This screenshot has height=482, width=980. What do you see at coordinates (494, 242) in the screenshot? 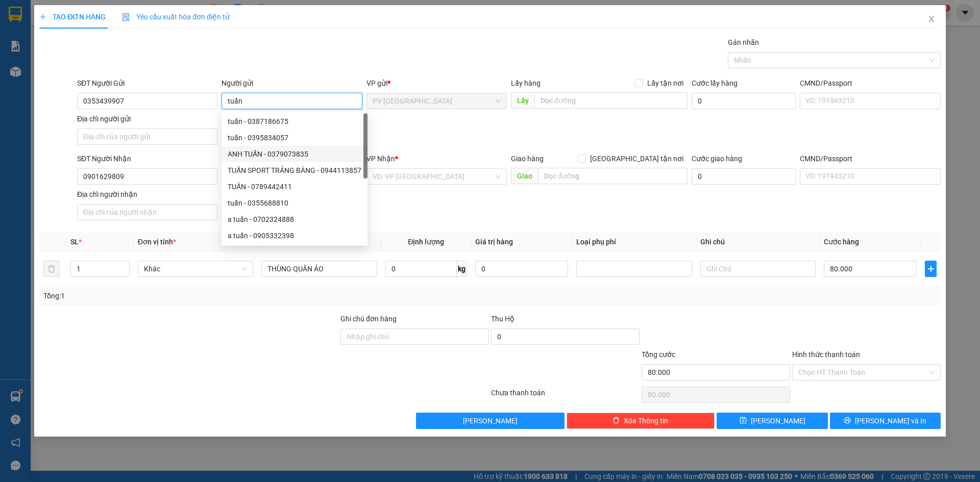
I see `span: Giá trị hàng` at bounding box center [494, 242].